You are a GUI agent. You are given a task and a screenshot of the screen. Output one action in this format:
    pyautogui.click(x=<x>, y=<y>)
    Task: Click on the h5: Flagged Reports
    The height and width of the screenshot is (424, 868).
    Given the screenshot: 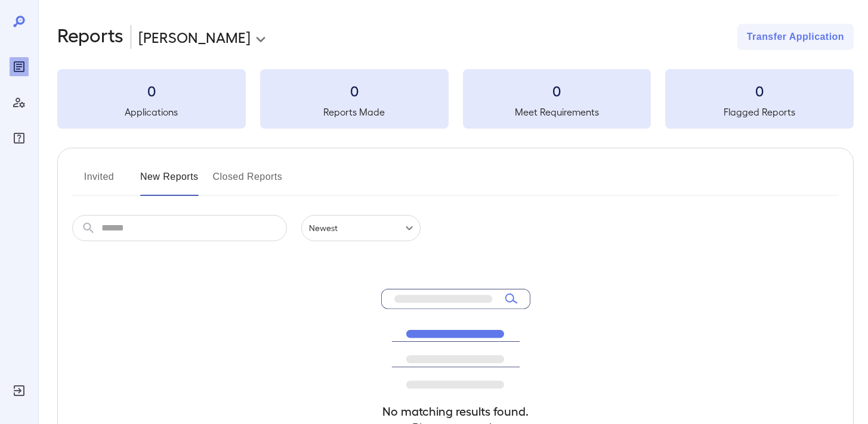 What is the action you would take?
    pyautogui.click(x=759, y=112)
    